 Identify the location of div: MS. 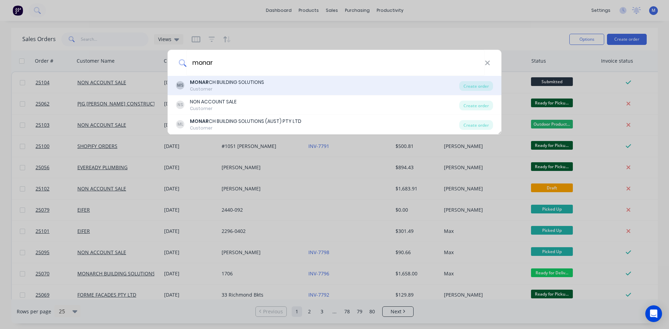
(180, 85).